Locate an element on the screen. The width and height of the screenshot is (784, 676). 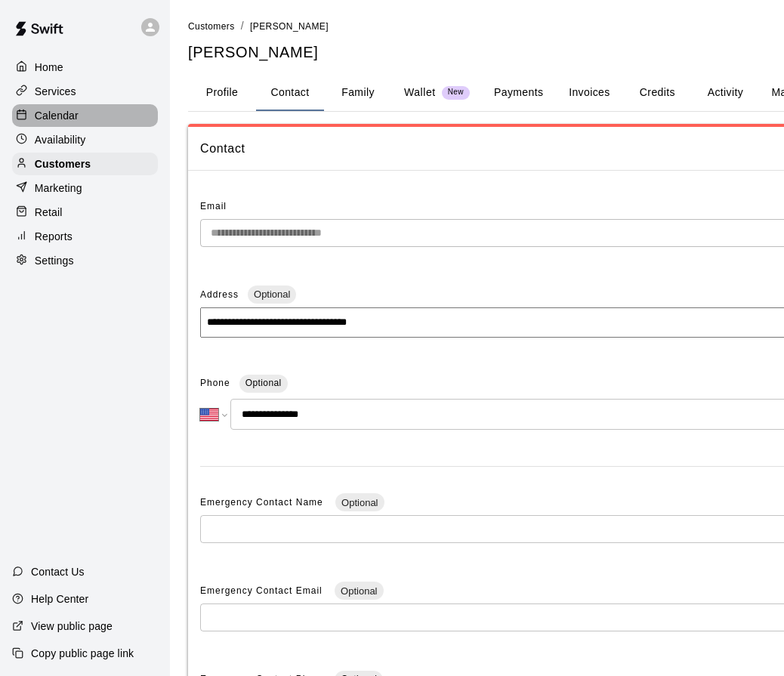
p: Contact Us is located at coordinates (57, 571).